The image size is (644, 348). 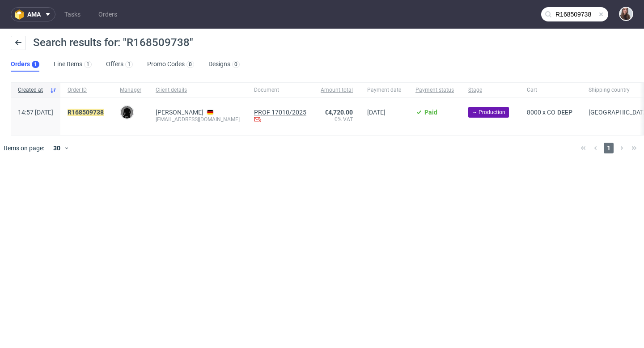 I want to click on img: logo, so click(x=21, y=14).